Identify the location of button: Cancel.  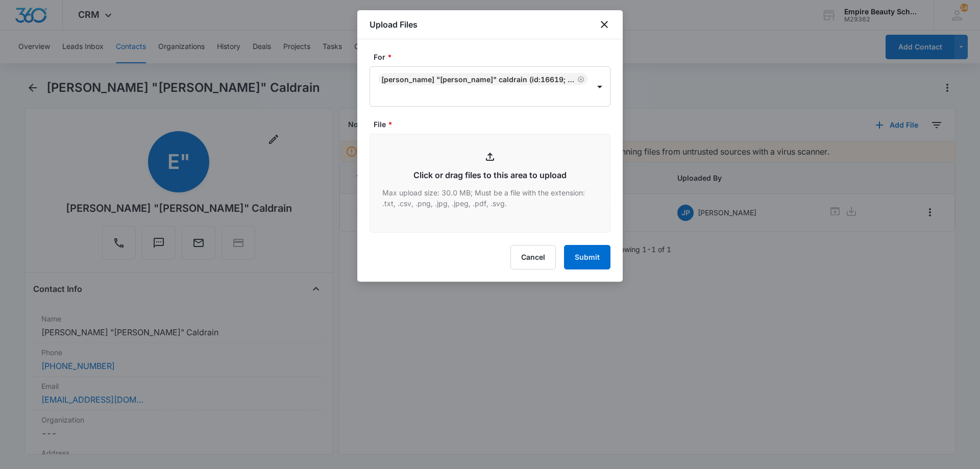
(533, 257).